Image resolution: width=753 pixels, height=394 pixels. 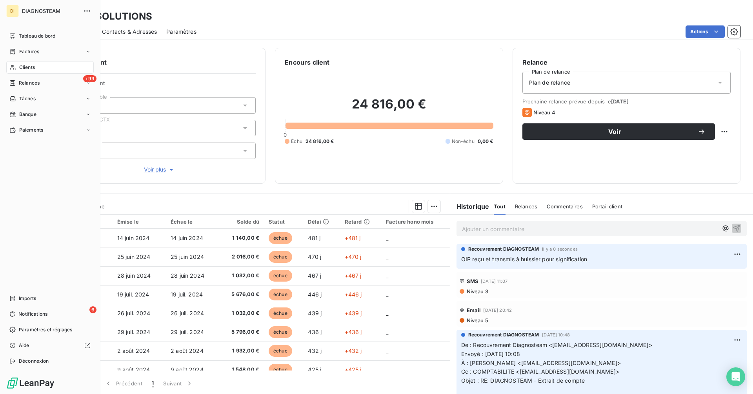 I want to click on button: 1, so click(x=153, y=384).